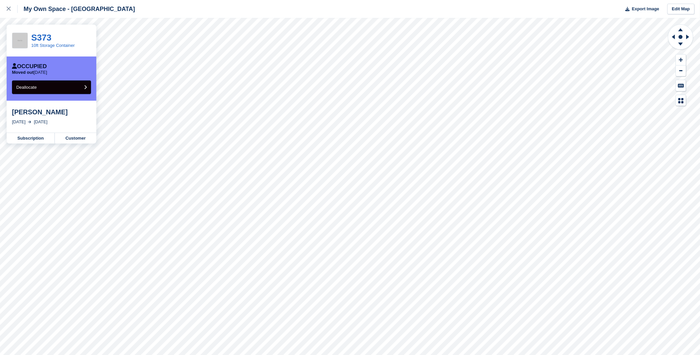 The image size is (700, 355). Describe the element at coordinates (681, 60) in the screenshot. I see `button: Zoom In` at that location.